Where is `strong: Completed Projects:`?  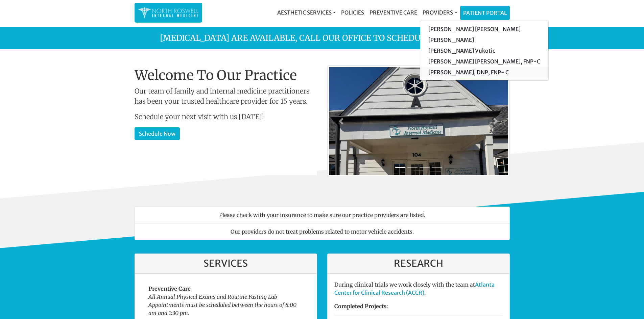
strong: Completed Projects: is located at coordinates (361, 306).